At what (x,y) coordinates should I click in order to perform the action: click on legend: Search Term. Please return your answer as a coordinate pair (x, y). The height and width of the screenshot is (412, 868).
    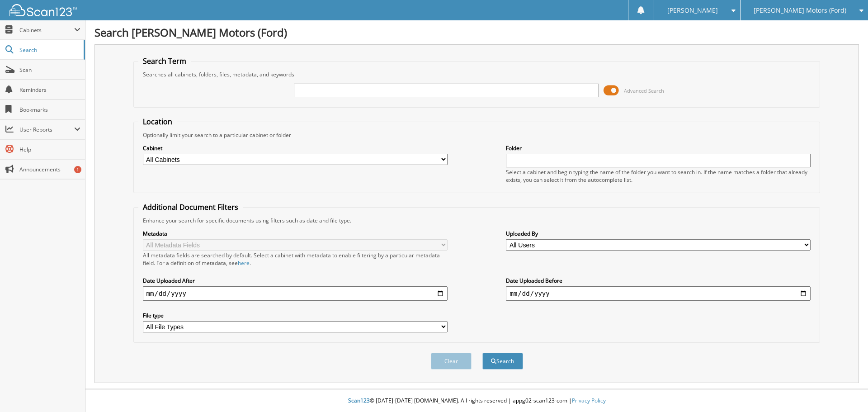
    Looking at the image, I should click on (164, 61).